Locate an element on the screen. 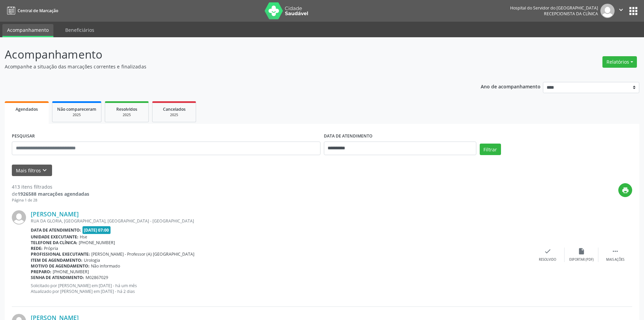 The width and height of the screenshot is (644, 320). b: Senha de atendimento: is located at coordinates (57, 277).